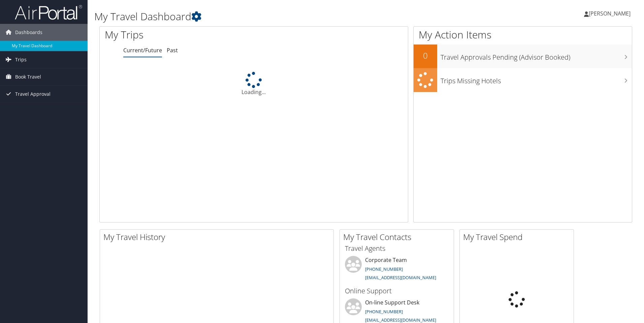 This screenshot has height=323, width=644. I want to click on img: airportal-logo.png, so click(49, 12).